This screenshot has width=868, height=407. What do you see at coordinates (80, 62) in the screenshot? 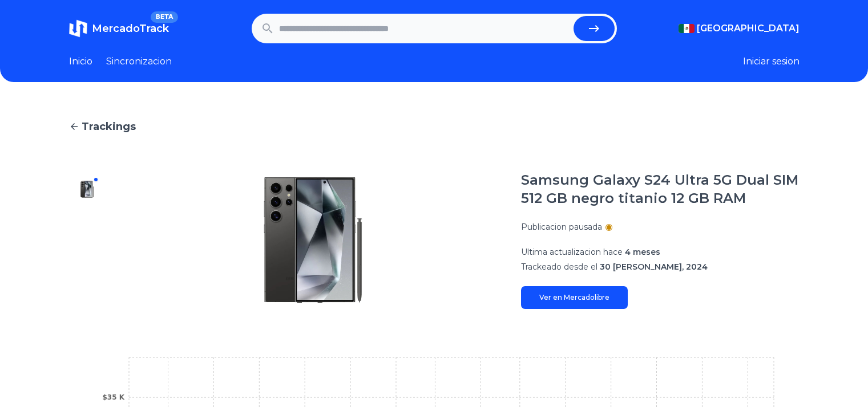
I see `a: Inicio` at bounding box center [80, 62].